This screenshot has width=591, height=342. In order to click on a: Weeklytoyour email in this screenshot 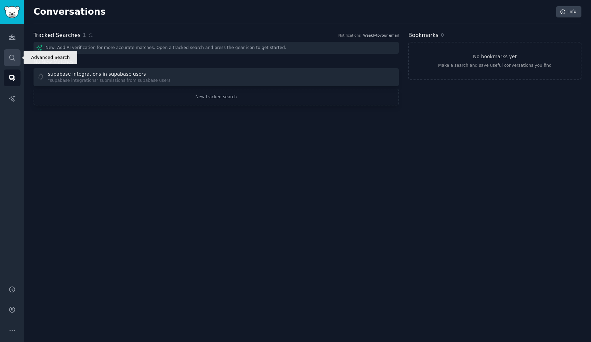, I will do `click(381, 35)`.